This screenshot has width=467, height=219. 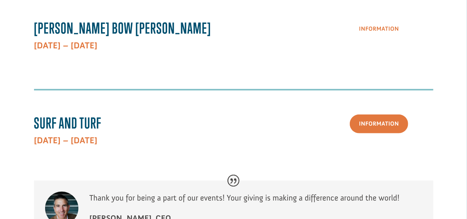 What do you see at coordinates (128, 125) in the screenshot?
I see `h3: Surf and Turf` at bounding box center [128, 125].